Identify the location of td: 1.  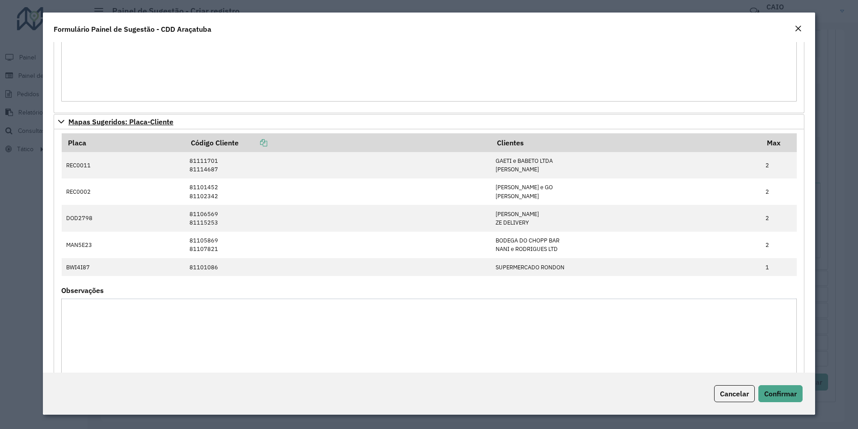
(779, 267).